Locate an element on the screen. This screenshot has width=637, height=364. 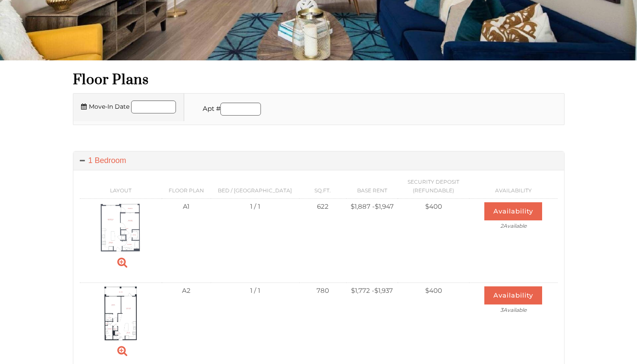
span: Sq.Ft. is located at coordinates (322, 191).